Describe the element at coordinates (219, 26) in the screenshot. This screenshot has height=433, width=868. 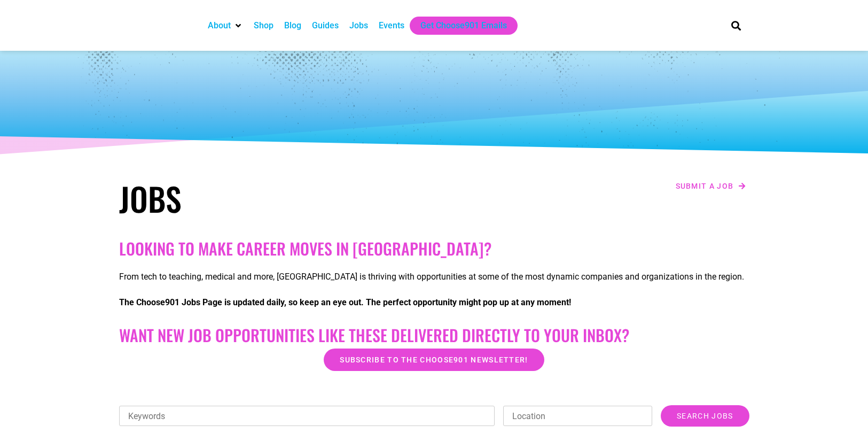
I see `a: About` at that location.